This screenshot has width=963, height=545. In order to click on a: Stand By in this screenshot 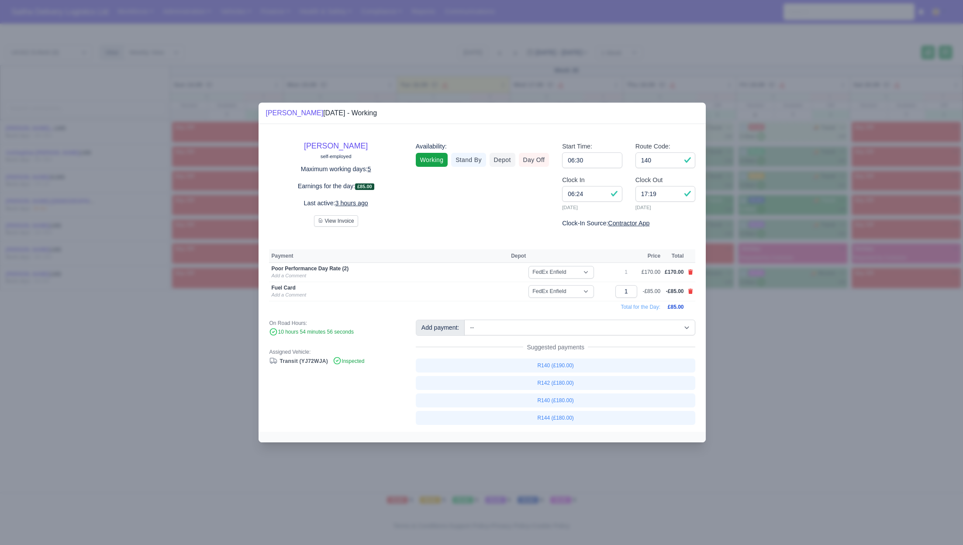, I will do `click(468, 160)`.